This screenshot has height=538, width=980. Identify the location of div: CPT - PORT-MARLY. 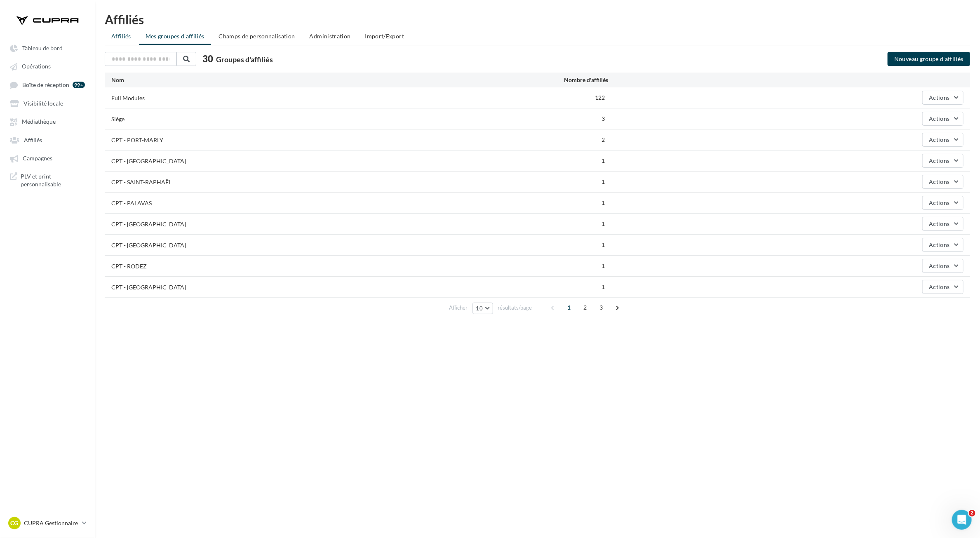
(138, 140).